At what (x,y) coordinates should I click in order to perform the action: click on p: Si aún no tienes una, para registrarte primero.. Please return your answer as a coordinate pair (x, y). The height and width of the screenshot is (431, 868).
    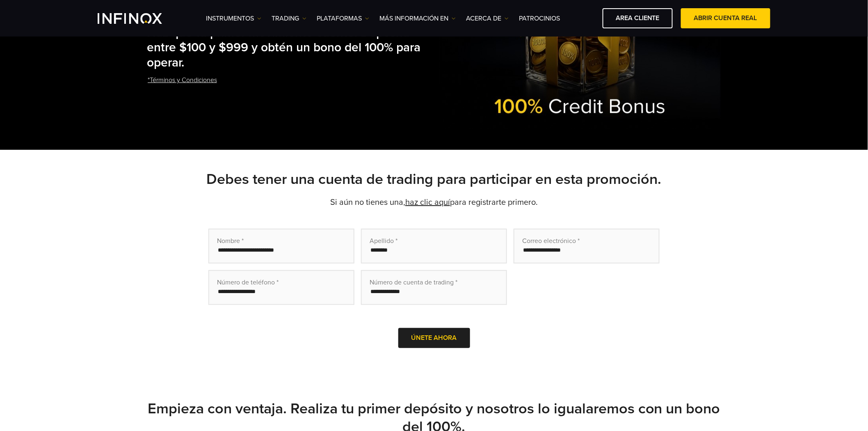
    Looking at the image, I should click on (434, 203).